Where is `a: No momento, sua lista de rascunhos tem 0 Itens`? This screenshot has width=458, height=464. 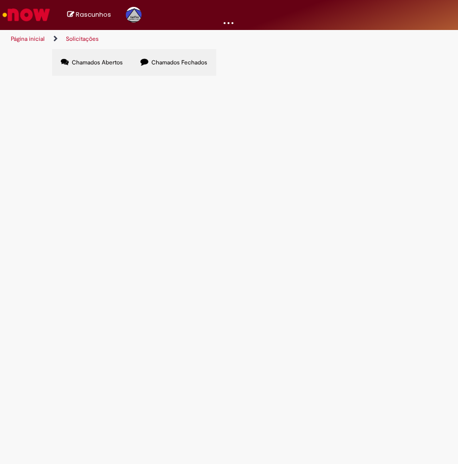
a: No momento, sua lista de rascunhos tem 0 Itens is located at coordinates (89, 14).